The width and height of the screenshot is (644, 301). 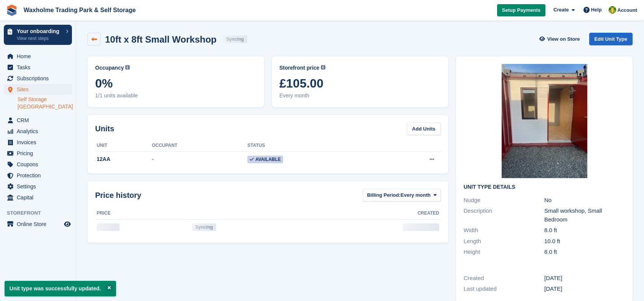 What do you see at coordinates (39, 68) in the screenshot?
I see `span: Tasks` at bounding box center [39, 68].